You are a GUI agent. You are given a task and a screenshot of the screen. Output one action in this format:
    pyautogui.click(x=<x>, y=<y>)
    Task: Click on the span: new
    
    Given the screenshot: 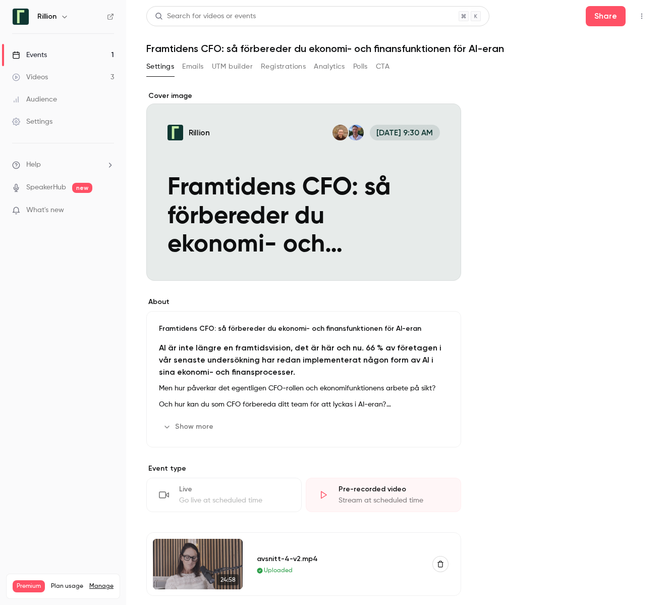 What is the action you would take?
    pyautogui.click(x=82, y=188)
    